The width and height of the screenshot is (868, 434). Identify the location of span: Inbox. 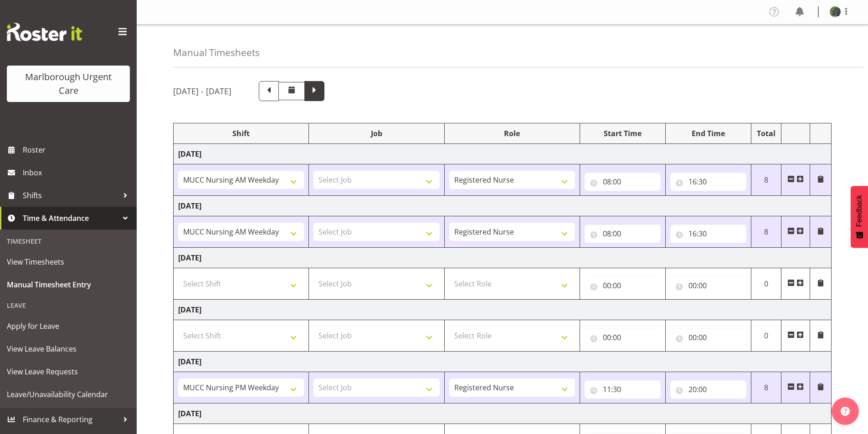
(78, 173).